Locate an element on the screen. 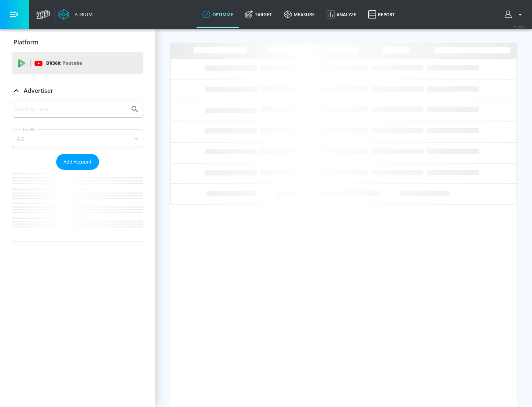 The width and height of the screenshot is (532, 407). button: Add Account is located at coordinates (78, 162).